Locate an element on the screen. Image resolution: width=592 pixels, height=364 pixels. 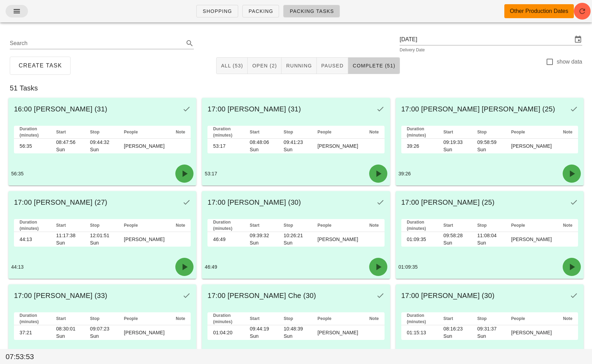
td: 09:39:32 Sun is located at coordinates (261, 239).